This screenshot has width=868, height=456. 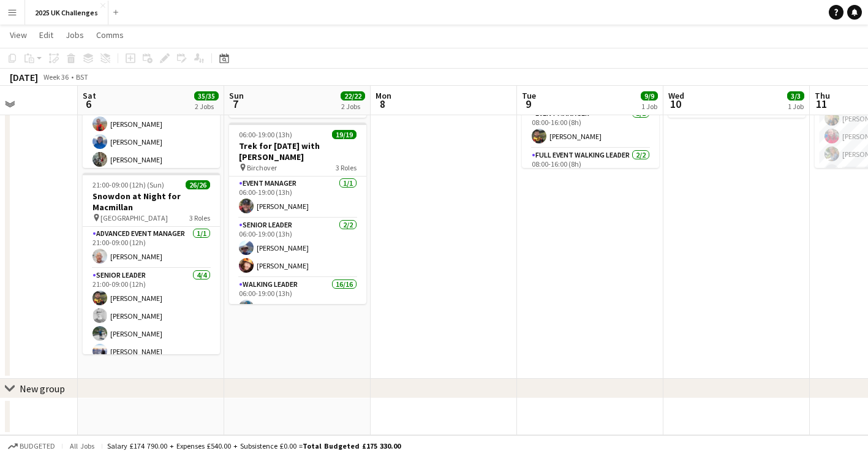 What do you see at coordinates (75, 35) in the screenshot?
I see `span: Jobs` at bounding box center [75, 35].